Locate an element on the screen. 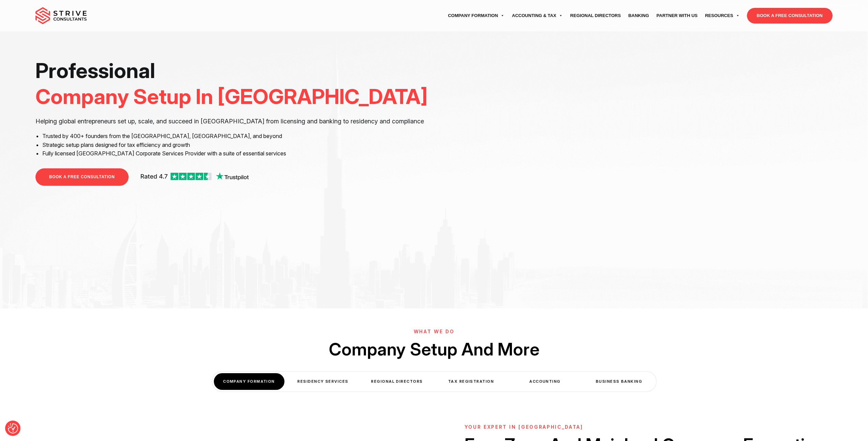 The width and height of the screenshot is (868, 441). div: Accounting is located at coordinates (545, 381).